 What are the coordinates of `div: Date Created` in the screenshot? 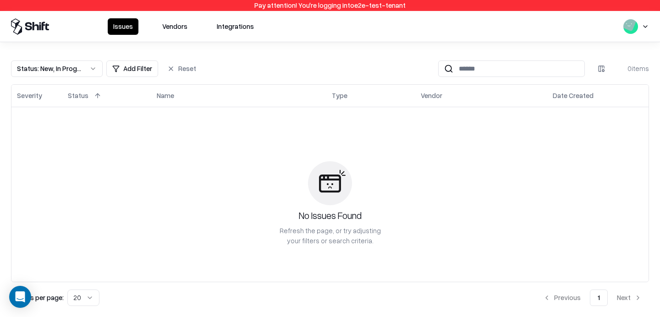 It's located at (573, 95).